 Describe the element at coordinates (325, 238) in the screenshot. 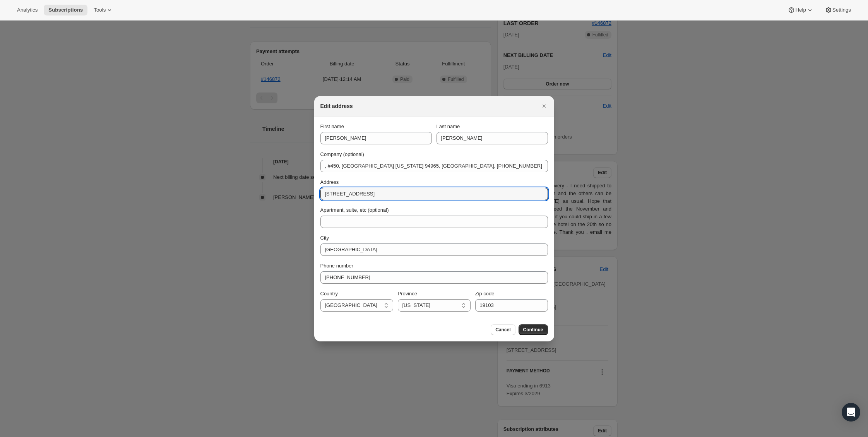

I see `span: City` at that location.